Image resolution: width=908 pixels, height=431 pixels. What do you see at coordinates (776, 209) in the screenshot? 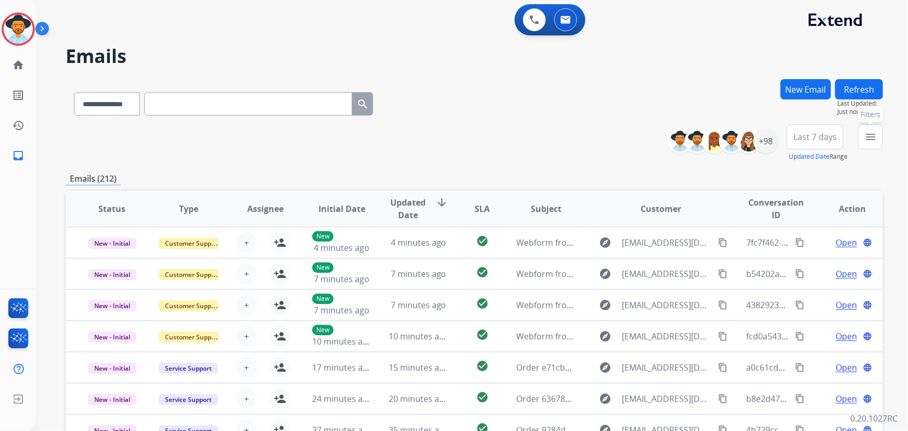
I see `span: Conversation ID` at bounding box center [776, 209].